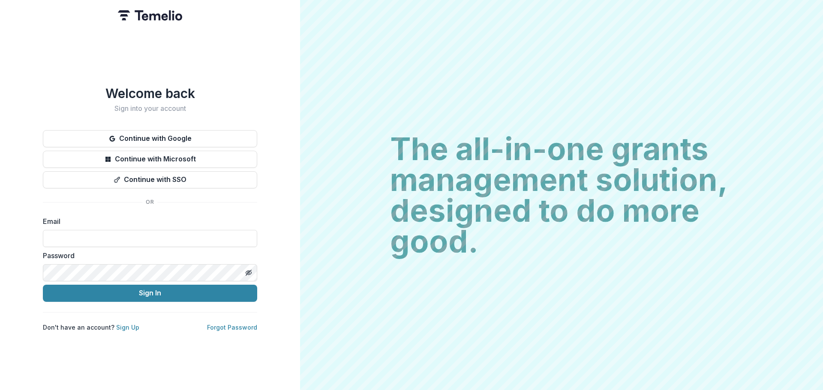 The height and width of the screenshot is (390, 823). Describe the element at coordinates (150, 15) in the screenshot. I see `img: Temelio` at that location.